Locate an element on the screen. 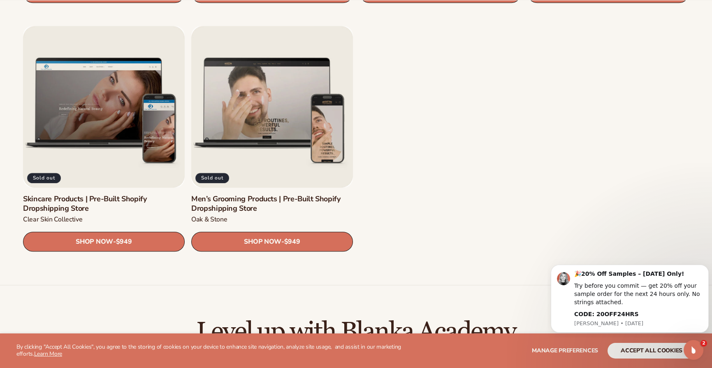 This screenshot has width=712, height=368. p: Message from Lee, sent 4d ago is located at coordinates (91, 66).